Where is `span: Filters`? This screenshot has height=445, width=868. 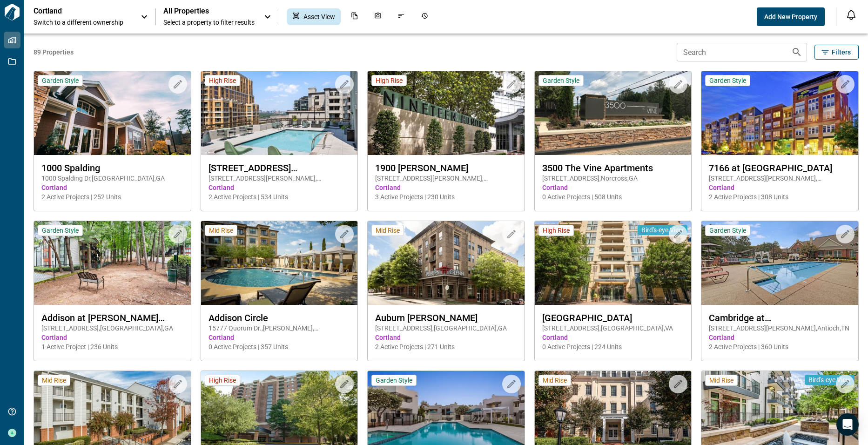 span: Filters is located at coordinates (841, 52).